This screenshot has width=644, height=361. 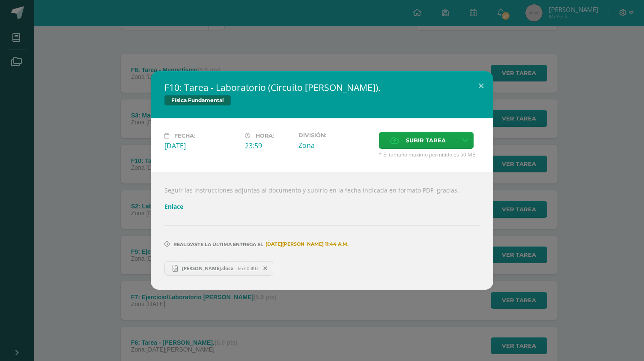 What do you see at coordinates (247, 268) in the screenshot?
I see `span: 663.03KB` at bounding box center [247, 268].